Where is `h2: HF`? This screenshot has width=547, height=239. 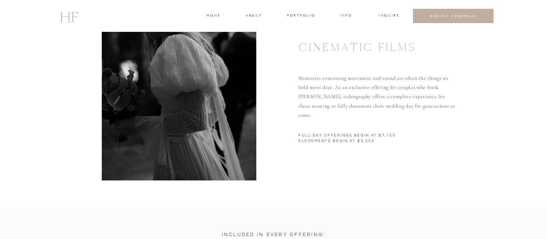
h2: HF is located at coordinates (69, 16).